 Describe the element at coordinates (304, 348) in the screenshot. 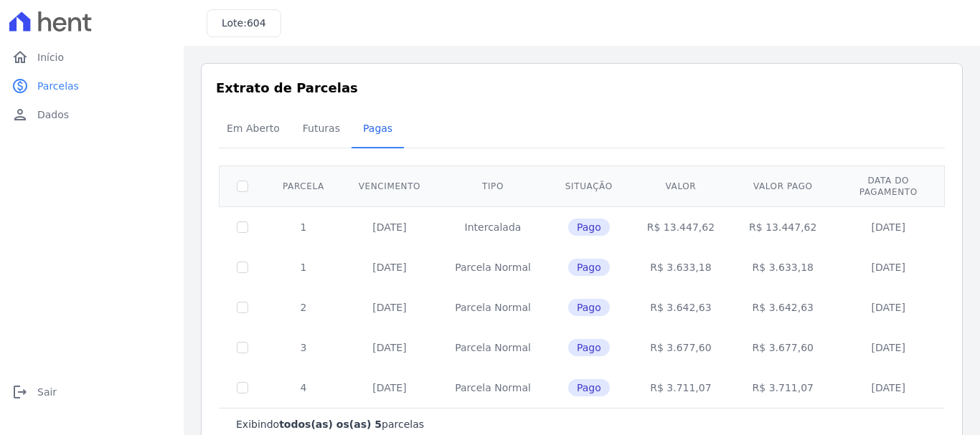

I see `td: 3` at that location.